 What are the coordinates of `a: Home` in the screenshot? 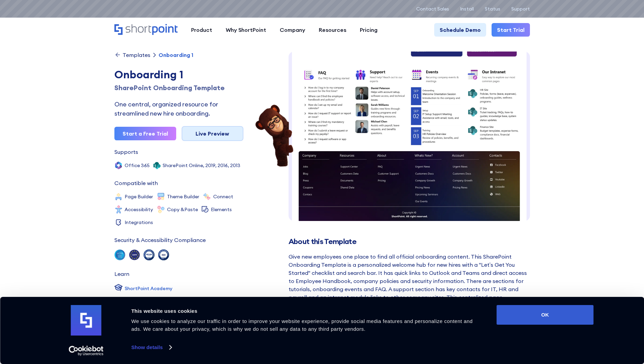 It's located at (146, 30).